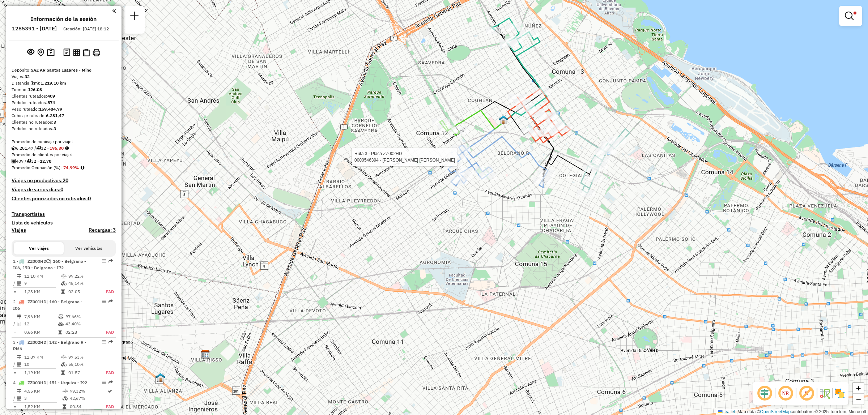 The width and height of the screenshot is (868, 415). What do you see at coordinates (66, 52) in the screenshot?
I see `button: Log de desbloqueo de sesión` at bounding box center [66, 52].